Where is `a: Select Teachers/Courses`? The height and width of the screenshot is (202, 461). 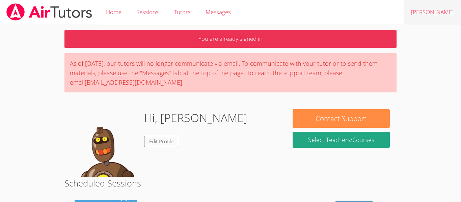
a: Select Teachers/Courses is located at coordinates (341, 140).